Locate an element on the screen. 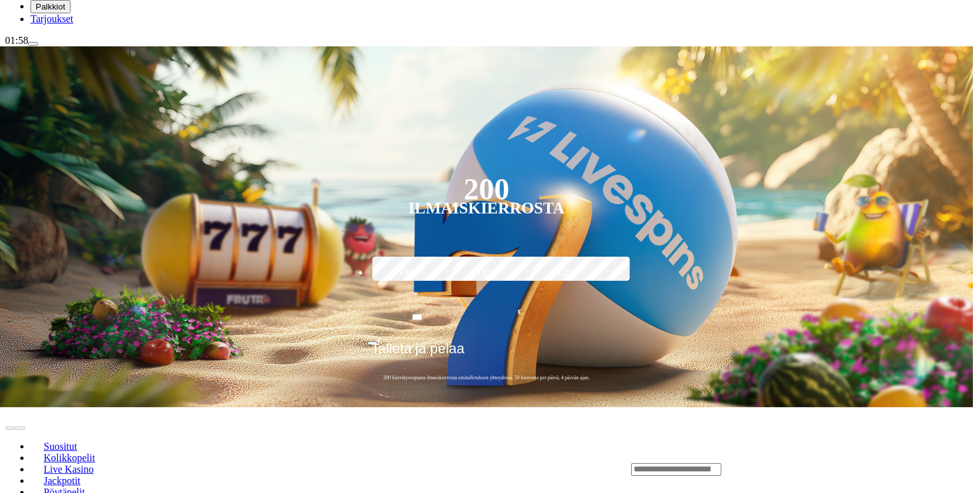 The width and height of the screenshot is (973, 493). button: Talleta ja pelaa is located at coordinates (486, 354).